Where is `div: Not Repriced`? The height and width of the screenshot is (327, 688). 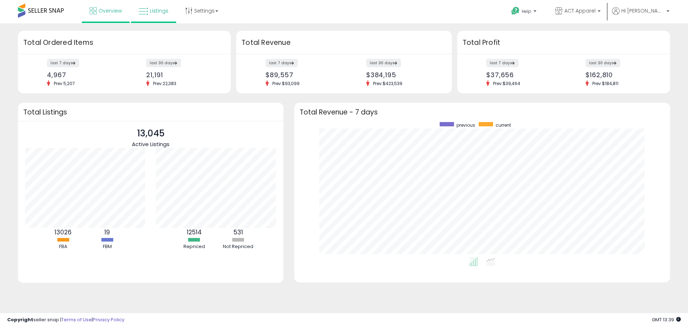 div: Not Repriced is located at coordinates (238, 246).